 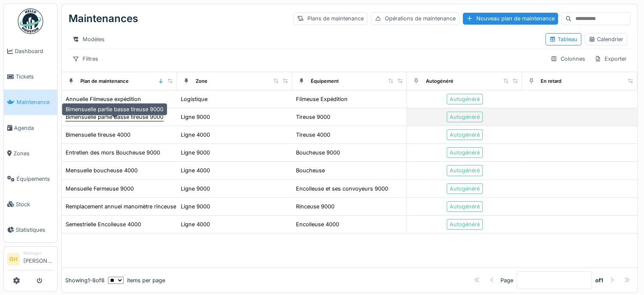 I want to click on span: Dashboard, so click(x=34, y=51).